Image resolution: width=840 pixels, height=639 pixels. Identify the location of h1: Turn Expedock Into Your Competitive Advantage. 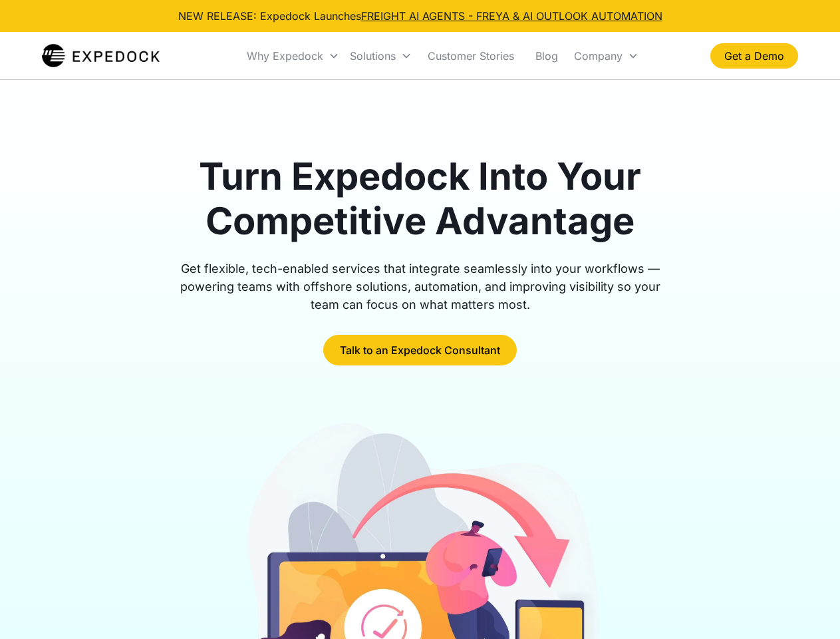
(420, 199).